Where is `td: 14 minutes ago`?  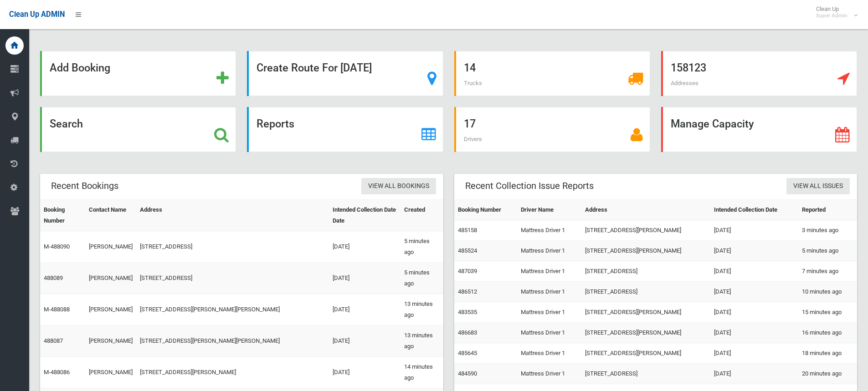
td: 14 minutes ago is located at coordinates (421, 373).